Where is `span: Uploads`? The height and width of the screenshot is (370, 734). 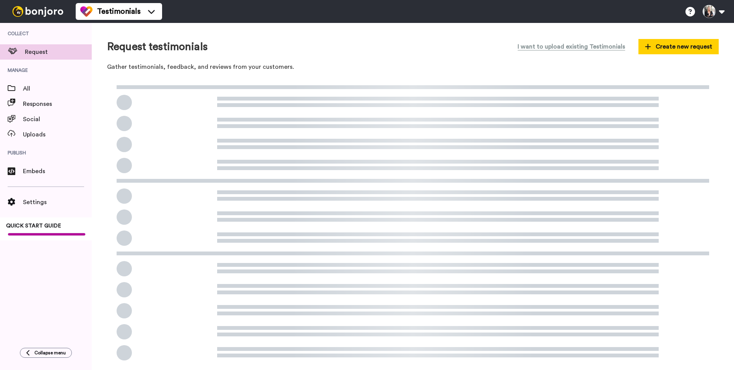 span: Uploads is located at coordinates (57, 135).